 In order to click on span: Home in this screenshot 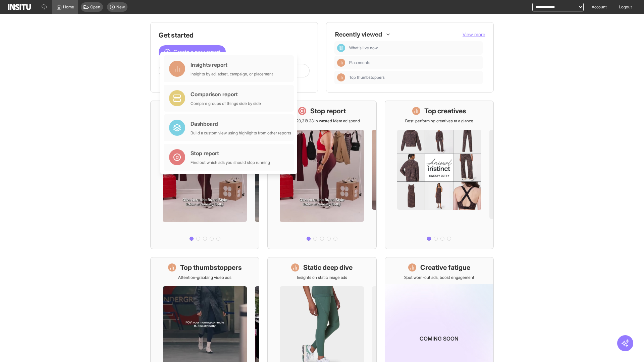, I will do `click(68, 7)`.